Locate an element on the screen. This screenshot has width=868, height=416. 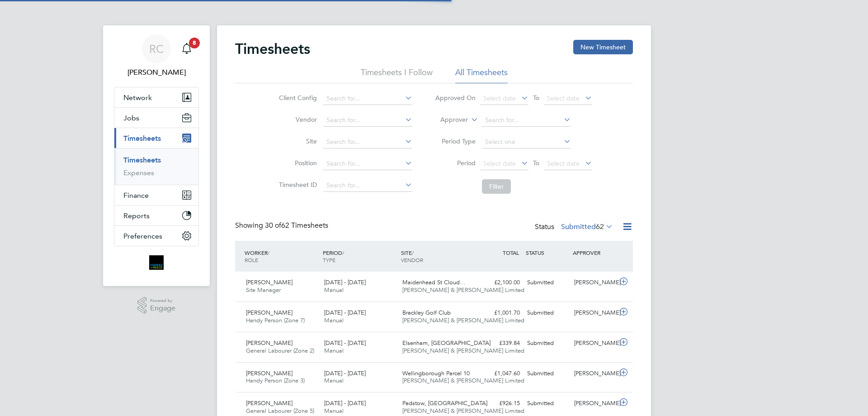
button: Network is located at coordinates (157, 97).